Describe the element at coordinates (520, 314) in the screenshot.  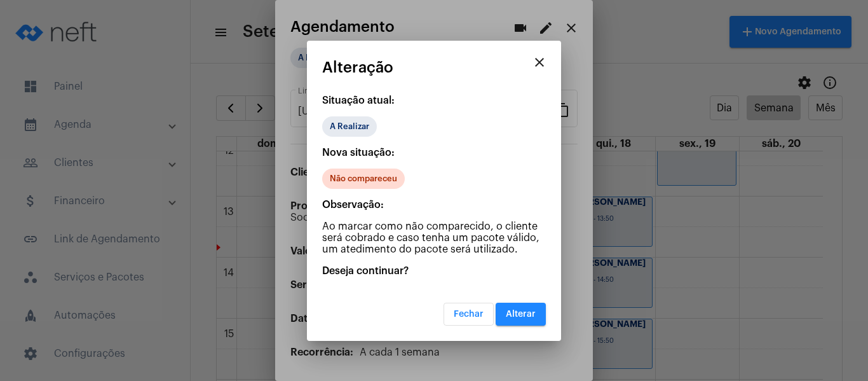
I see `button: Alterar` at that location.